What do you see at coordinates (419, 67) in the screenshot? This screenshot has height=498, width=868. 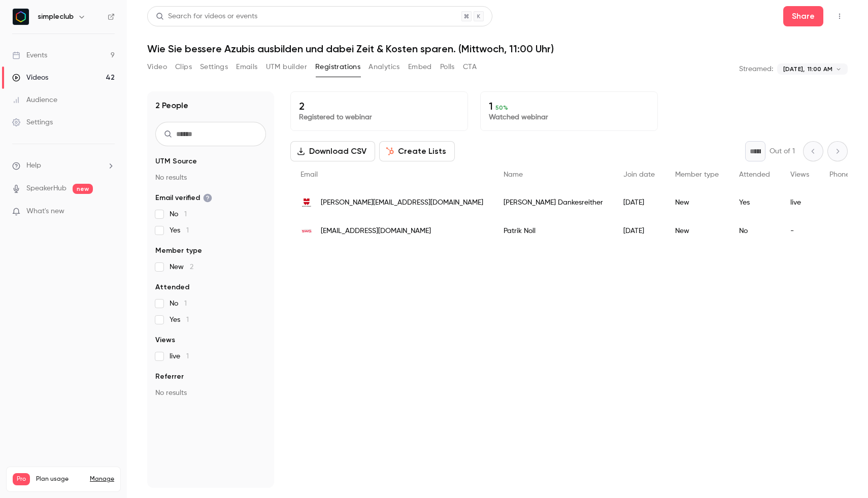 I see `button: Embed` at bounding box center [419, 67].